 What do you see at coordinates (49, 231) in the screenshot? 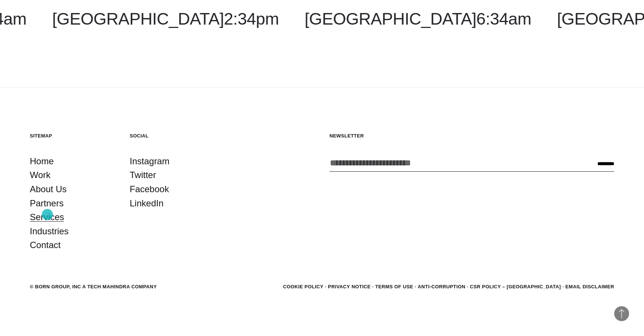
I see `a: Industries` at bounding box center [49, 231].